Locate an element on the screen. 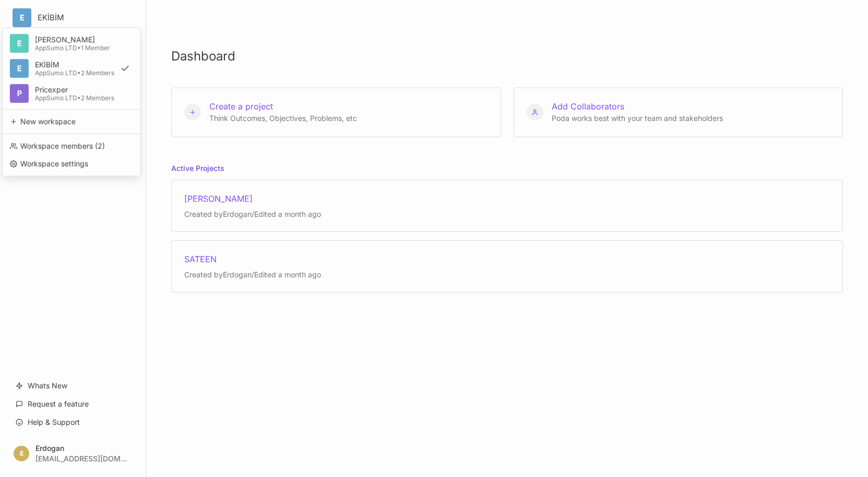 The height and width of the screenshot is (477, 868). div: New workspace is located at coordinates (71, 122).